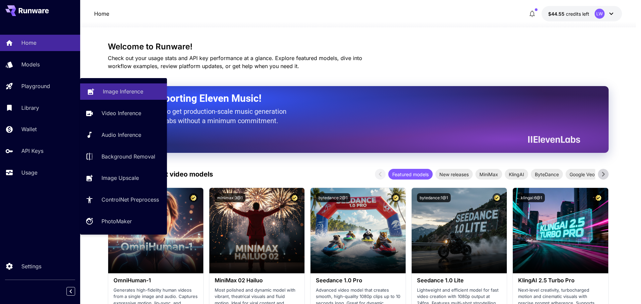 This screenshot has height=304, width=641. What do you see at coordinates (29, 129) in the screenshot?
I see `p: Wallet` at bounding box center [29, 129].